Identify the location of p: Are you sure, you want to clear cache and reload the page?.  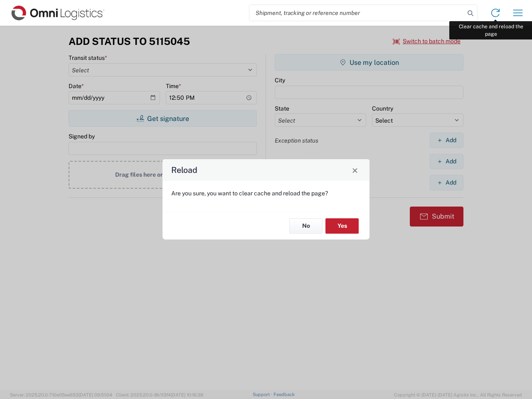
(266, 193).